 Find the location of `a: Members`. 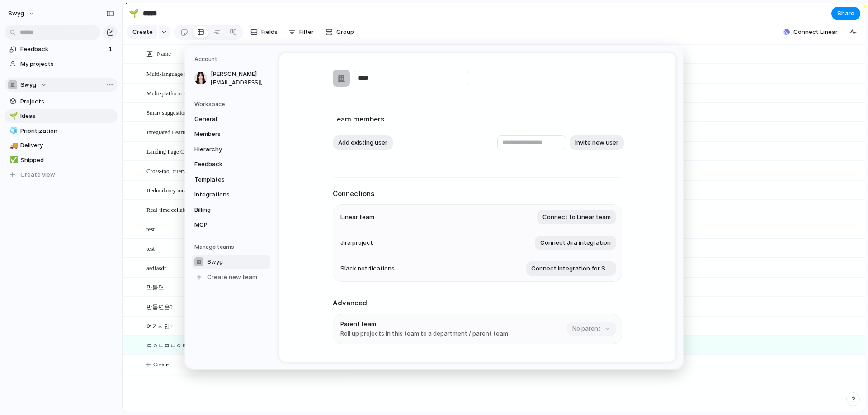

a: Members is located at coordinates (231, 134).